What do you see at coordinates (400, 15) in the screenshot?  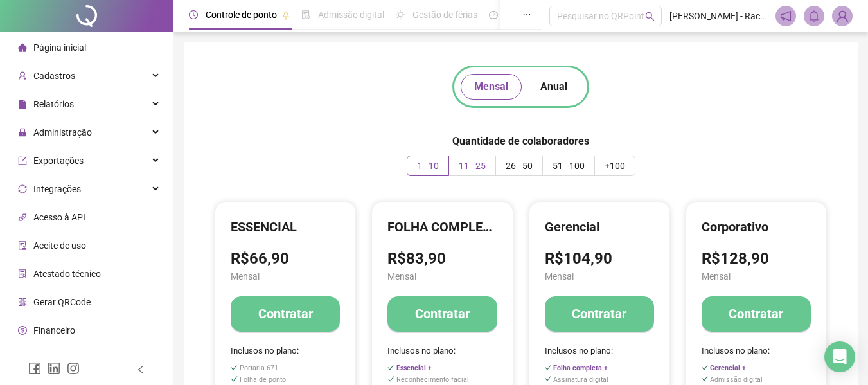 I see `span: sun` at bounding box center [400, 15].